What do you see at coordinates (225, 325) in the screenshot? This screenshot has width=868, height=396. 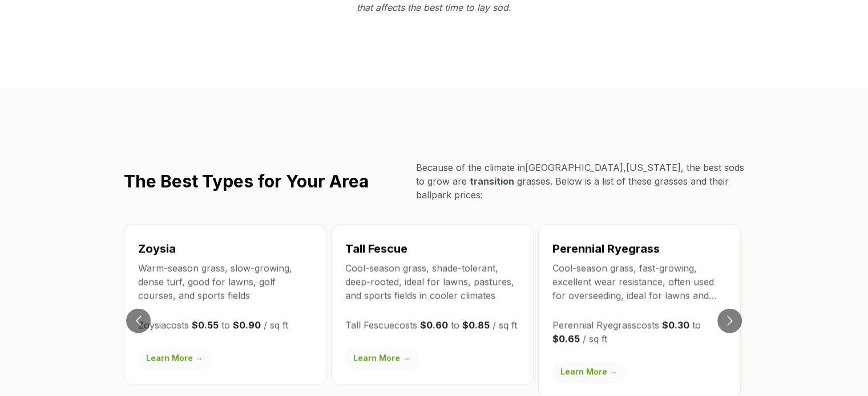 I see `p: Zoysia costs to / sq ft` at bounding box center [225, 325].